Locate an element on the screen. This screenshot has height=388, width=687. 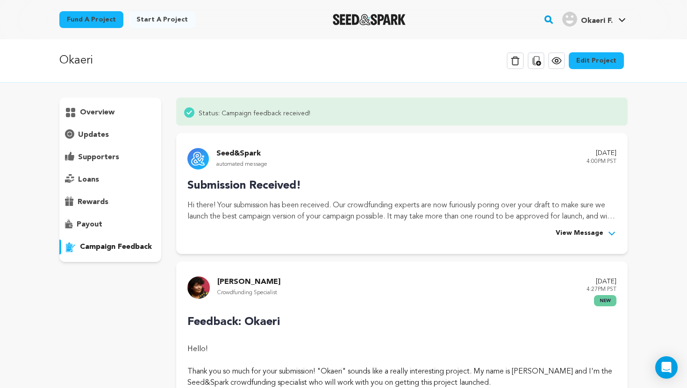
p: supporters is located at coordinates (99, 157).